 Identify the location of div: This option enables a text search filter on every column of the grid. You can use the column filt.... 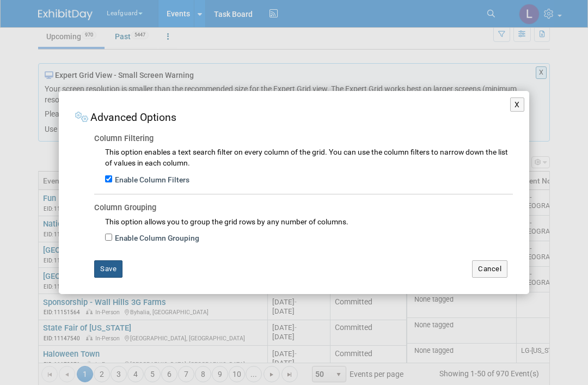
(309, 156).